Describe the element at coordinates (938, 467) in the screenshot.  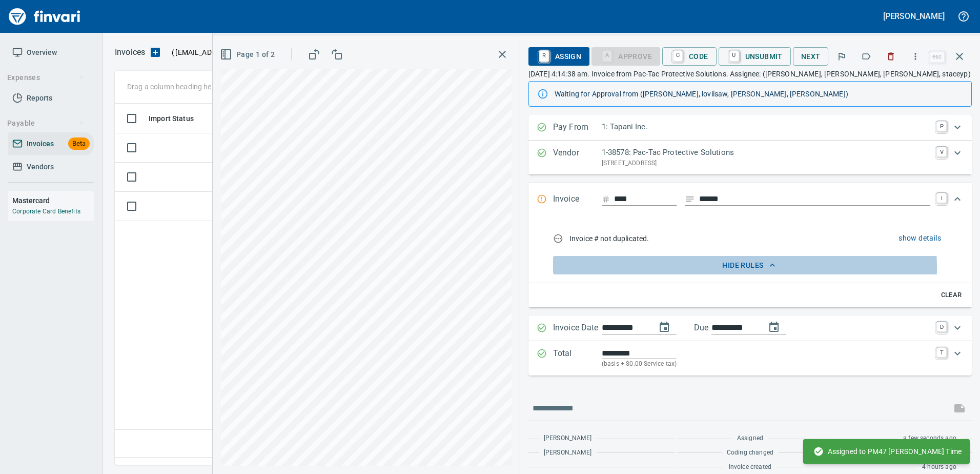
I see `span: 4 hours ago` at that location.